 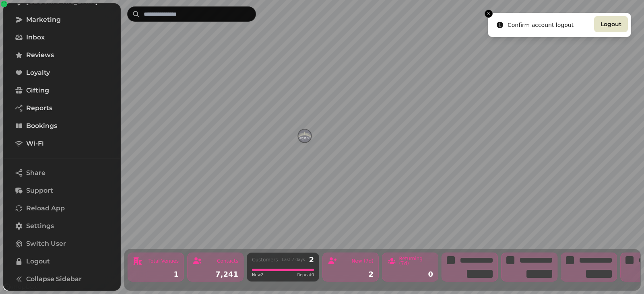 I want to click on div: Last 7 days, so click(x=293, y=260).